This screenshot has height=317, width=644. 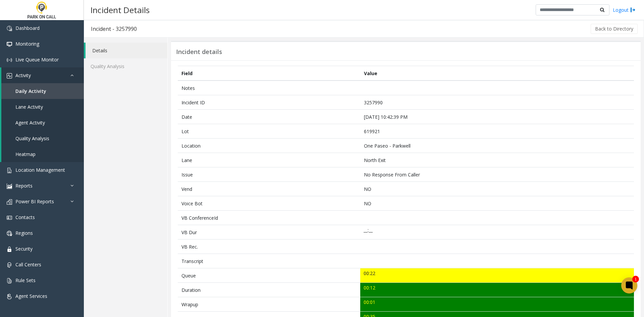 What do you see at coordinates (269, 102) in the screenshot?
I see `td: Incident ID` at bounding box center [269, 102].